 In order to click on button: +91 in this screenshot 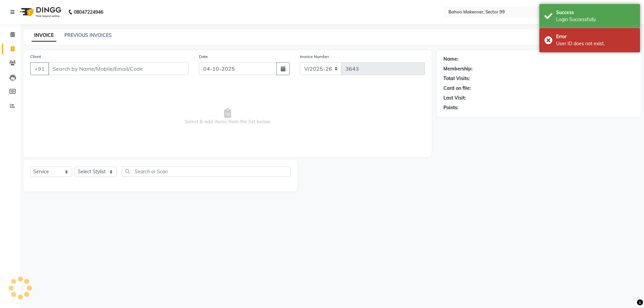, I will do `click(40, 69)`.